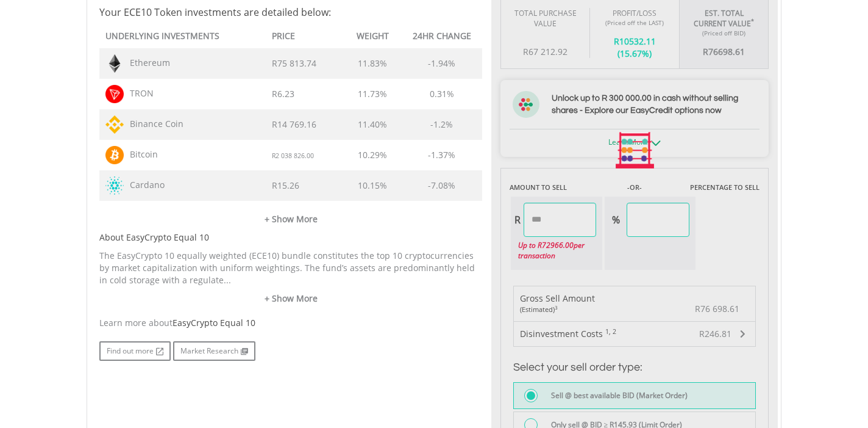 This screenshot has width=868, height=428. Describe the element at coordinates (214, 322) in the screenshot. I see `span: EasyCrypto Equal 10` at that location.